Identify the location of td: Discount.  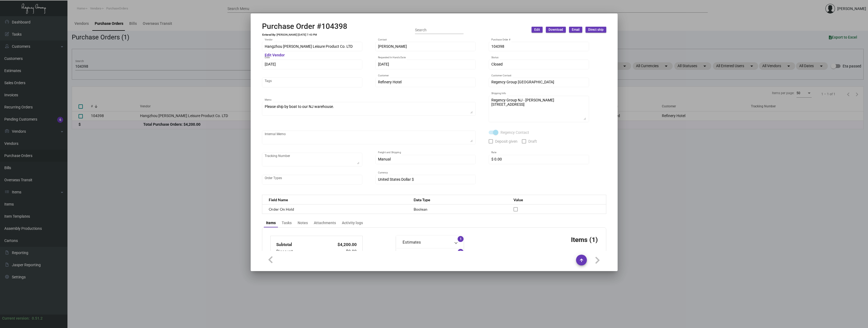
(300, 251).